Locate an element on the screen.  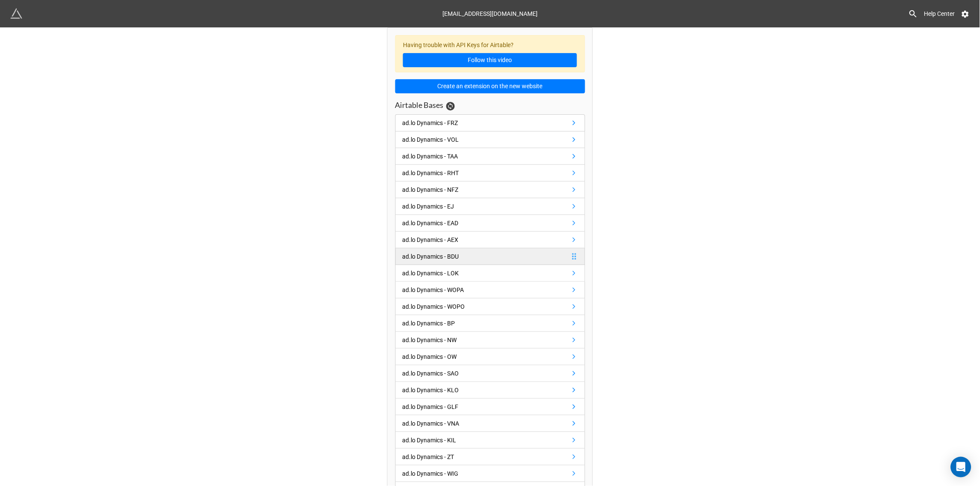
div: ad.lo Dynamics - EJ is located at coordinates (428, 206).